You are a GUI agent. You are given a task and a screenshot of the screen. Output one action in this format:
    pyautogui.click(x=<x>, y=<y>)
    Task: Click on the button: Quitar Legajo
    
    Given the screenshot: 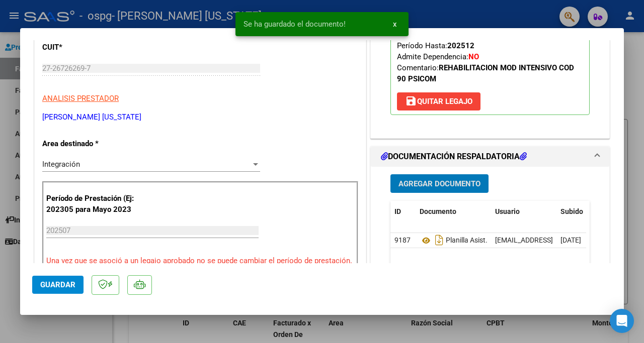 What is the action you would take?
    pyautogui.click(x=439, y=101)
    